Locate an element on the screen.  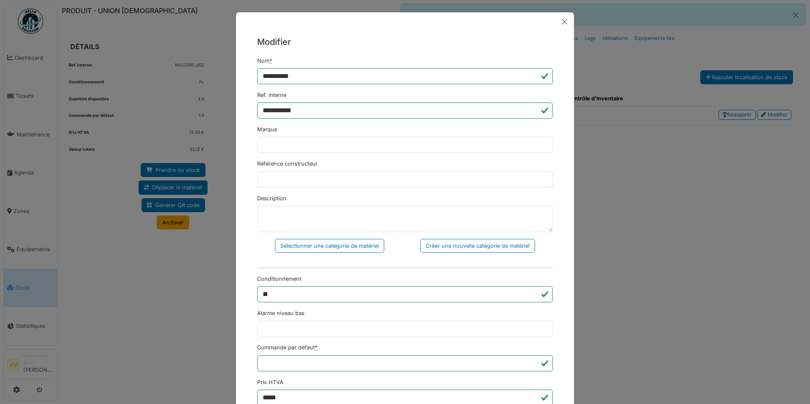
label: Nom is located at coordinates (264, 61).